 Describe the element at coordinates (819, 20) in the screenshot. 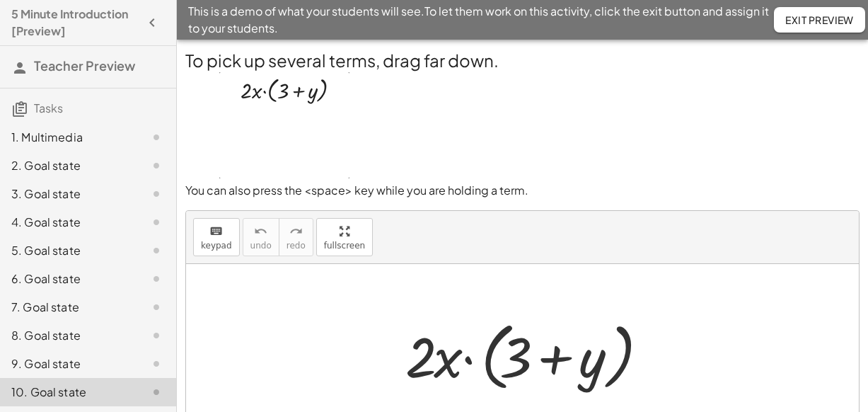

I see `span: Exit Preview` at that location.